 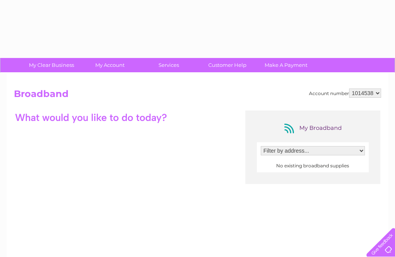 What do you see at coordinates (110, 65) in the screenshot?
I see `a: My Account` at bounding box center [110, 65].